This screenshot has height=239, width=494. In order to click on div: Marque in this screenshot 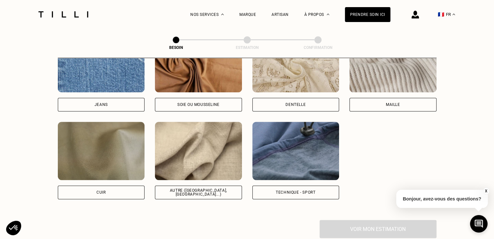, I will do `click(247, 15)`.